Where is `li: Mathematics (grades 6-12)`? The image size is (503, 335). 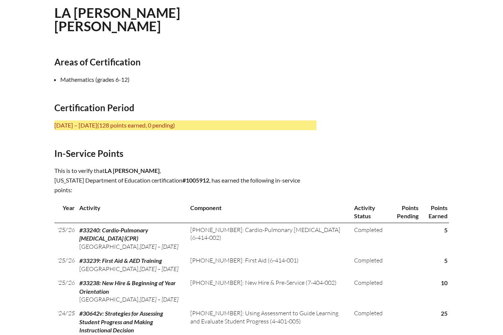
li: Mathematics (grades 6-12) is located at coordinates (191, 80).